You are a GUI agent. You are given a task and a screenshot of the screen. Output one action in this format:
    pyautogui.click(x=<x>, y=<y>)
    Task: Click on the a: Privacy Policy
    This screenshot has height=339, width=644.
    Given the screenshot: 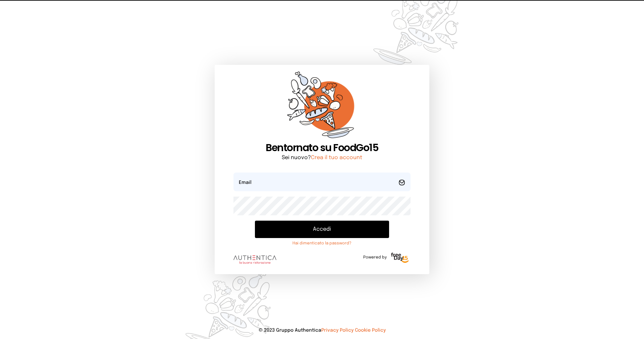 What is the action you would take?
    pyautogui.click(x=337, y=331)
    